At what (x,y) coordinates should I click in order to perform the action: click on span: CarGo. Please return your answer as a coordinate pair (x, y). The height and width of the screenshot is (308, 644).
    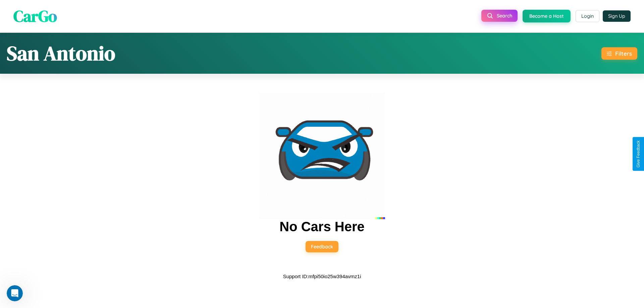
    Looking at the image, I should click on (35, 16).